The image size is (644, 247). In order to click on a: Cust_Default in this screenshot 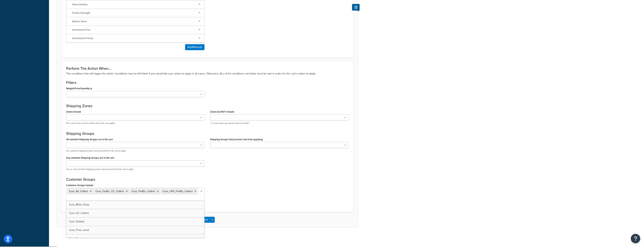, I will do `click(135, 222)`.